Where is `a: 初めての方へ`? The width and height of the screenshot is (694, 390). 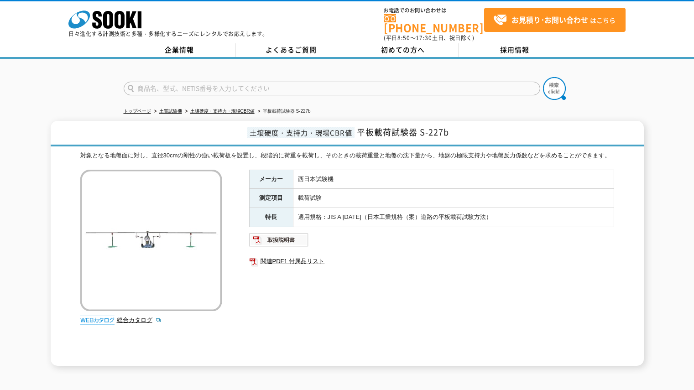
a: 初めての方へ is located at coordinates (403, 50).